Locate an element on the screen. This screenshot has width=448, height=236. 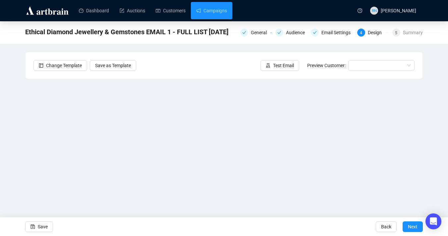
div: Open Intercom Messenger is located at coordinates (434, 221).